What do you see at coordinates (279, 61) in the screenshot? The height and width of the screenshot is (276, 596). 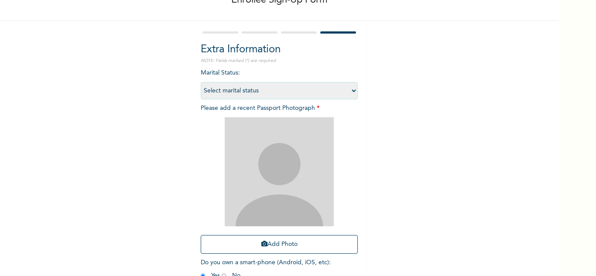 I see `p: NOTE: Fields marked (*) are required` at bounding box center [279, 61].